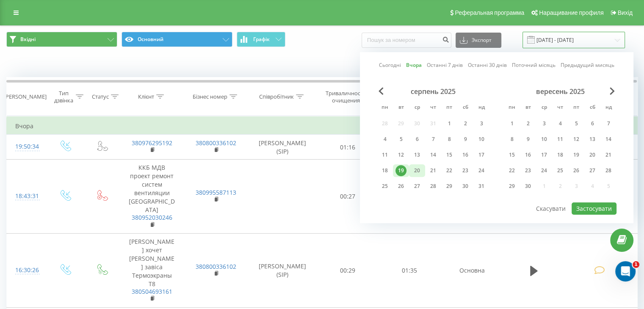  Describe the element at coordinates (385, 106) in the screenshot. I see `font: пн` at that location.